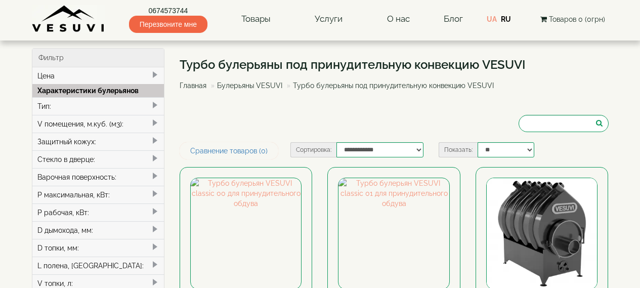  I want to click on div: Стекло в дверце:, so click(98, 159).